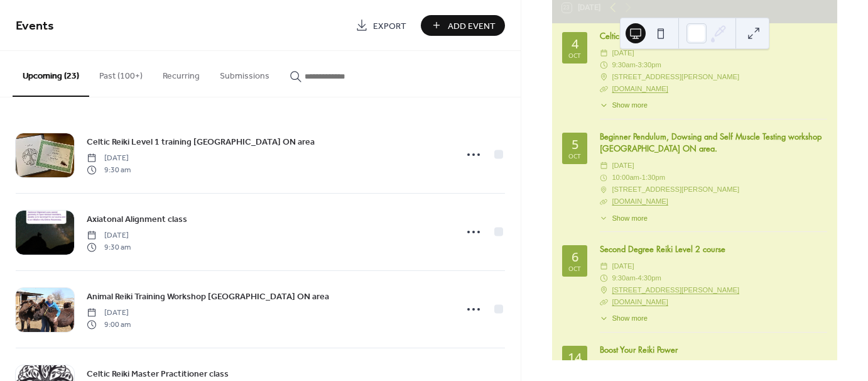 Image resolution: width=868 pixels, height=381 pixels. Describe the element at coordinates (575, 44) in the screenshot. I see `div: 4` at that location.